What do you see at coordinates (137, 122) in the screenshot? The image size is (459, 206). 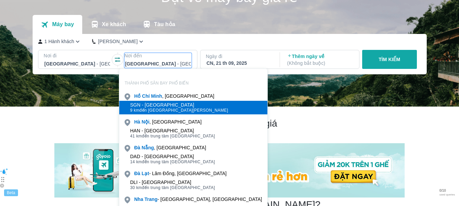 I see `b: Hà` at bounding box center [137, 122].